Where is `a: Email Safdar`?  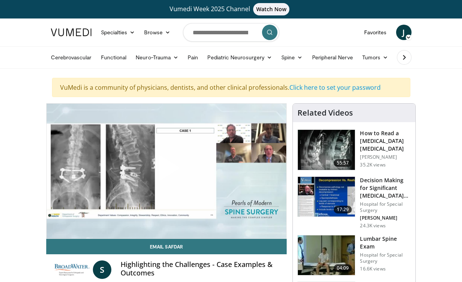 a: Email Safdar is located at coordinates (167, 247).